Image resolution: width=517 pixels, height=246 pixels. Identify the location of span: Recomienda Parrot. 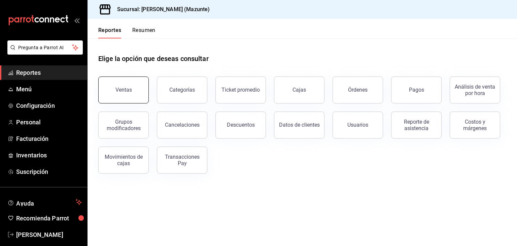
(49, 218).